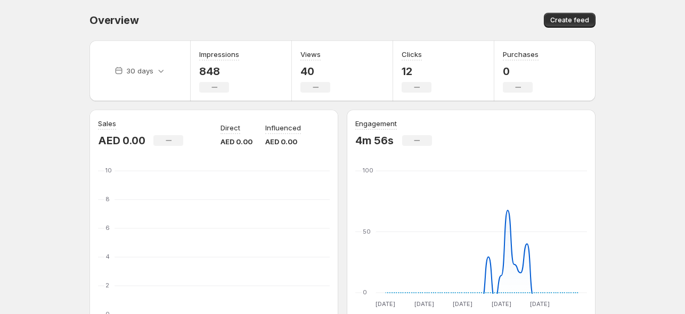  Describe the element at coordinates (107, 285) in the screenshot. I see `text: 2` at that location.